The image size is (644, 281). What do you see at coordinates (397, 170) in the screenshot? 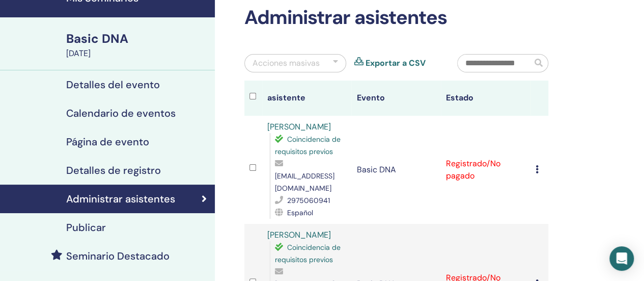
I see `td: Basic DNA` at bounding box center [397, 170].